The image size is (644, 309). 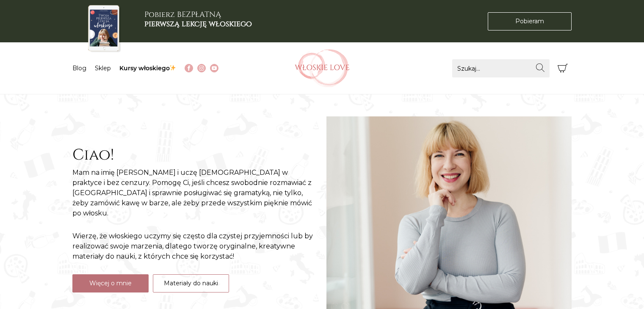 I want to click on input: Szukaj..., so click(x=501, y=68).